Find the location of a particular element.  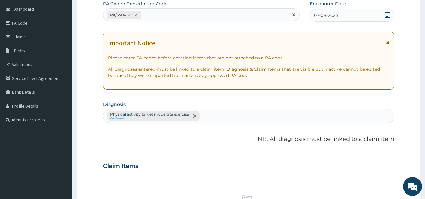

div: Minimize live chat window is located at coordinates (111, 11).